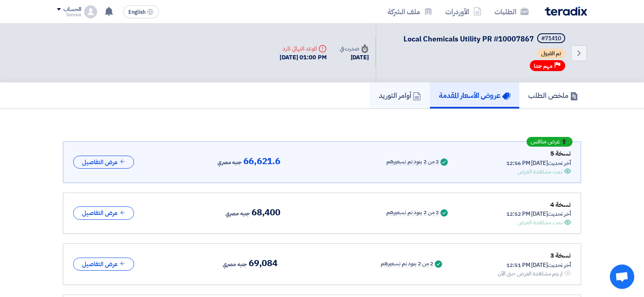 The width and height of the screenshot is (644, 297). What do you see at coordinates (262, 161) in the screenshot?
I see `span: 66,621.6` at bounding box center [262, 161].